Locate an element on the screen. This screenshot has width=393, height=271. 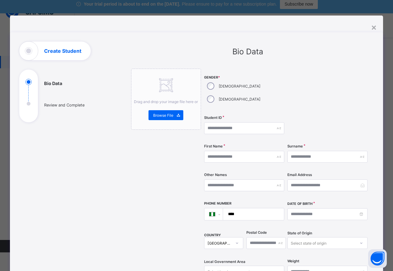
span: Drag and drop your image file here or is located at coordinates (166, 102).